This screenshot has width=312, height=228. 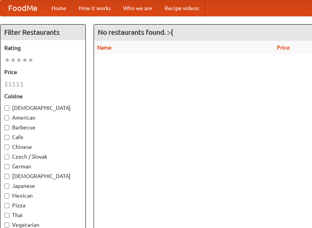 I want to click on label: Mexican, so click(x=43, y=196).